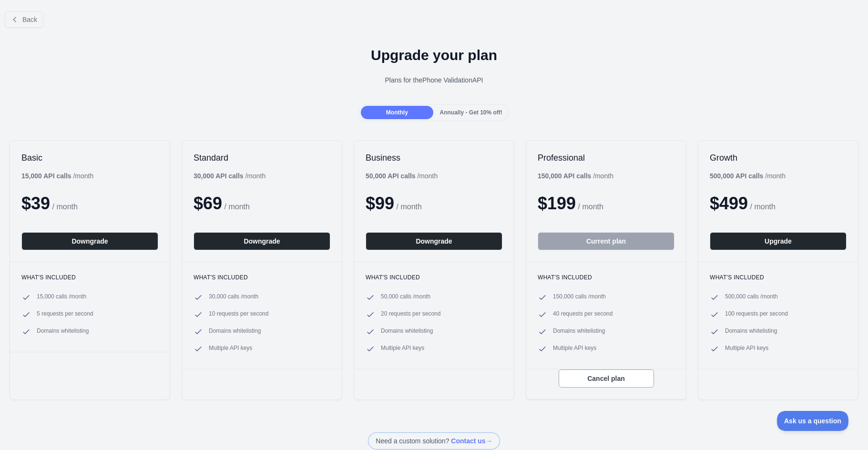 This screenshot has height=450, width=868. What do you see at coordinates (390, 176) in the screenshot?
I see `b: 50,000 API calls` at bounding box center [390, 176].